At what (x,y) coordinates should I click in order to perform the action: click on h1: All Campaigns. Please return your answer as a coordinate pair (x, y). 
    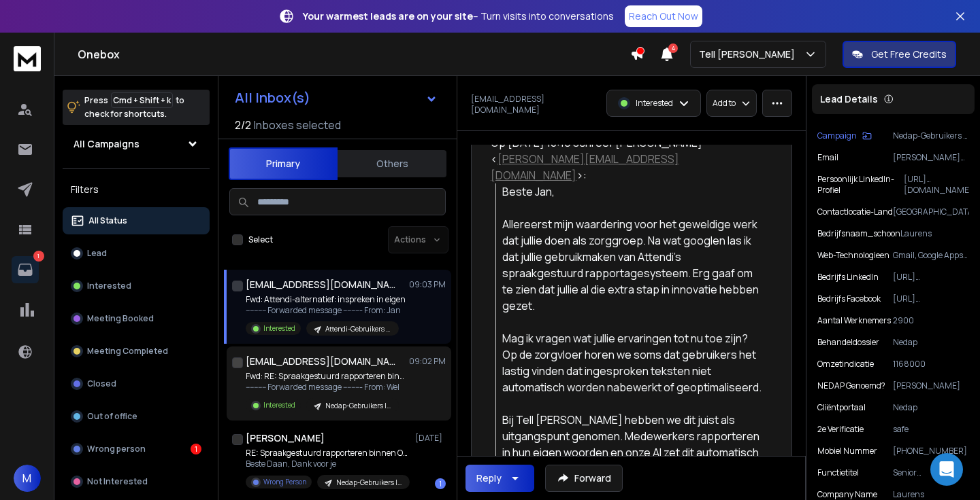
    Looking at the image, I should click on (106, 144).